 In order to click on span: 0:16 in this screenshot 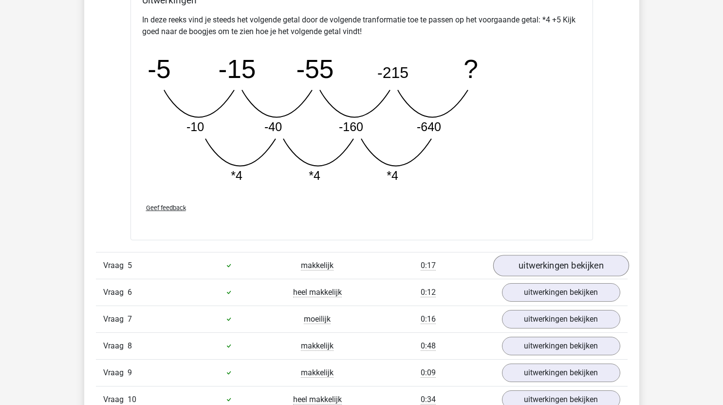, I will do `click(428, 319)`.